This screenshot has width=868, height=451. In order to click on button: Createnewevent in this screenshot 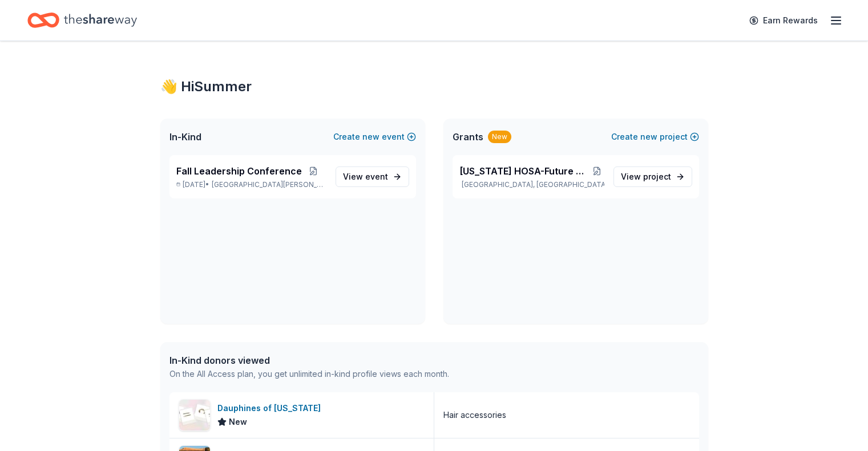, I will do `click(374, 137)`.